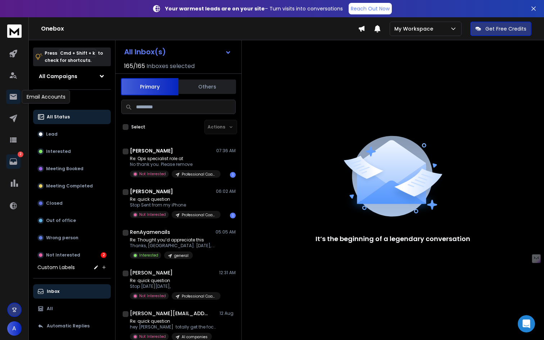 The image size is (544, 340). I want to click on strong: Your warmest leads are on your site, so click(215, 9).